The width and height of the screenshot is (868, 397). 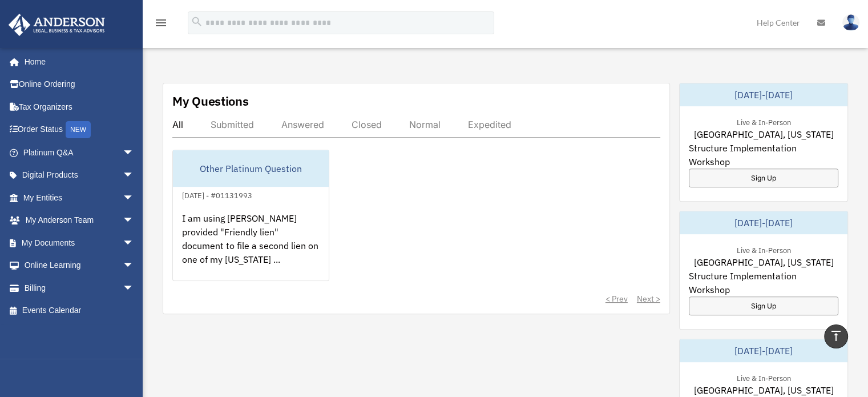 What do you see at coordinates (424, 125) in the screenshot?
I see `div: Normal` at bounding box center [424, 125].